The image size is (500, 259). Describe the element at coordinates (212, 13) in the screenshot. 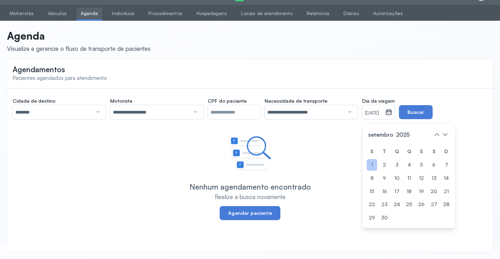

I see `a: Hospedagens` at that location.